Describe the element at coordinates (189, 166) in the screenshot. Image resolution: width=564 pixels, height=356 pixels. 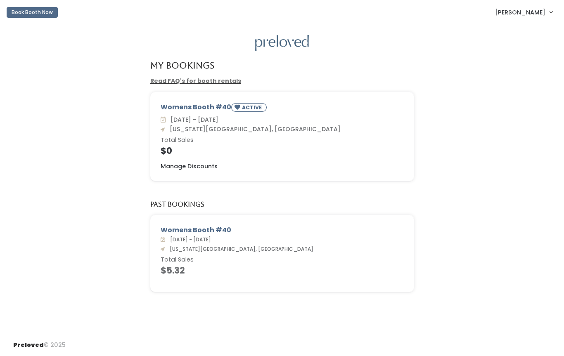
I see `u: Manage Discounts` at that location.